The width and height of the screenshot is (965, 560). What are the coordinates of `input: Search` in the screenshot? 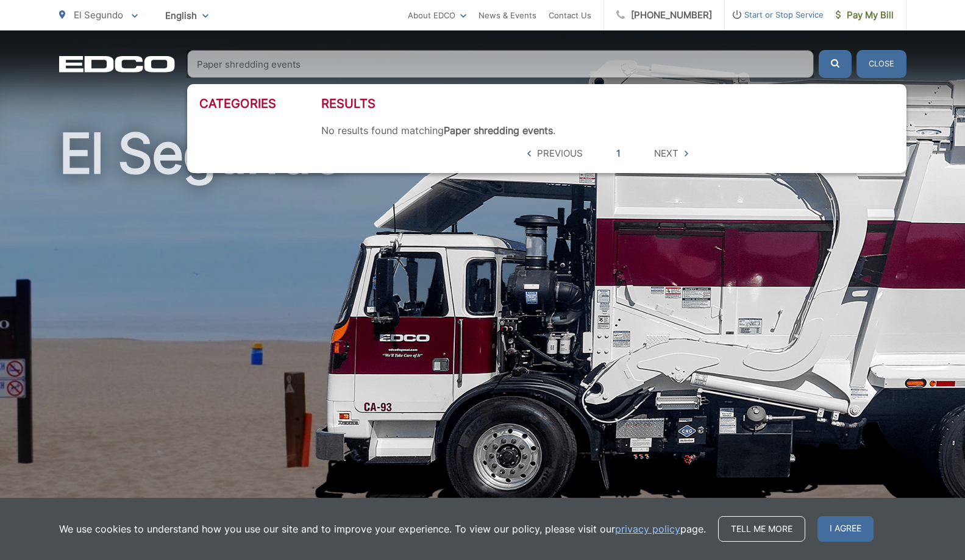 It's located at (500, 64).